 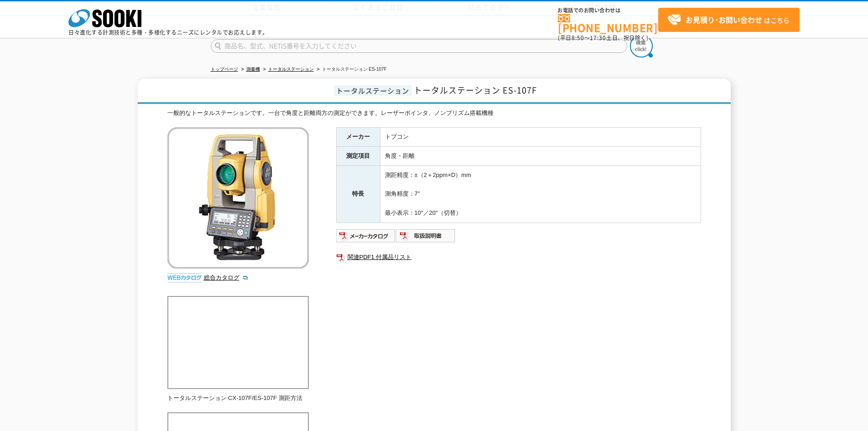 What do you see at coordinates (238, 198) in the screenshot?
I see `img: トータルステーション ES-107F` at bounding box center [238, 198].